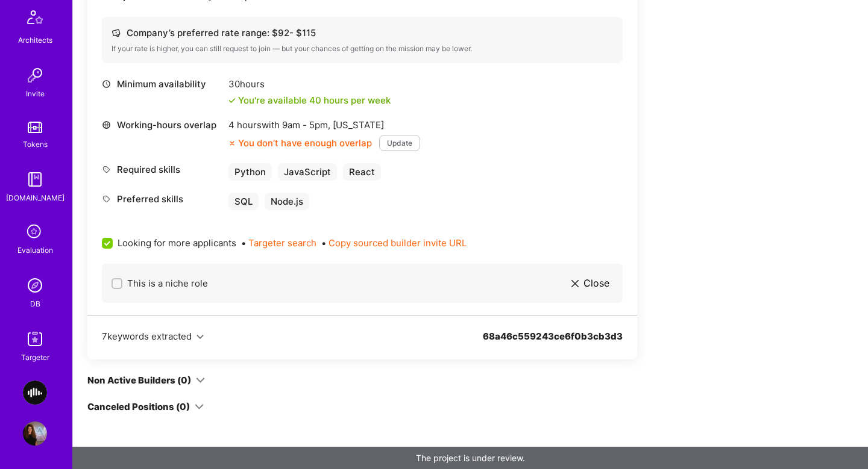  What do you see at coordinates (35, 304) in the screenshot?
I see `div: DB` at bounding box center [35, 304].